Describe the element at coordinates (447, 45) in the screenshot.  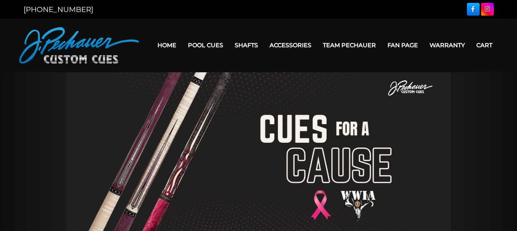
I see `a: Warranty` at that location.